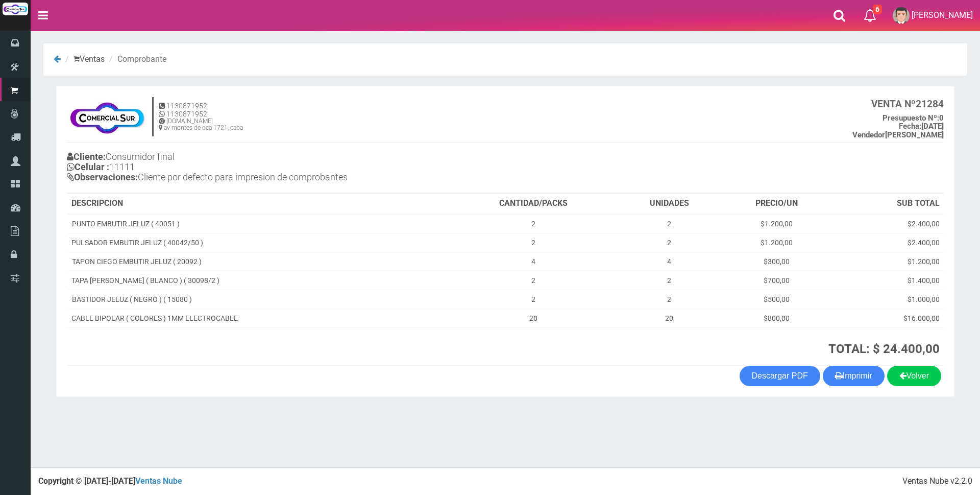 This screenshot has height=495, width=980. I want to click on b: Observaciones:, so click(102, 177).